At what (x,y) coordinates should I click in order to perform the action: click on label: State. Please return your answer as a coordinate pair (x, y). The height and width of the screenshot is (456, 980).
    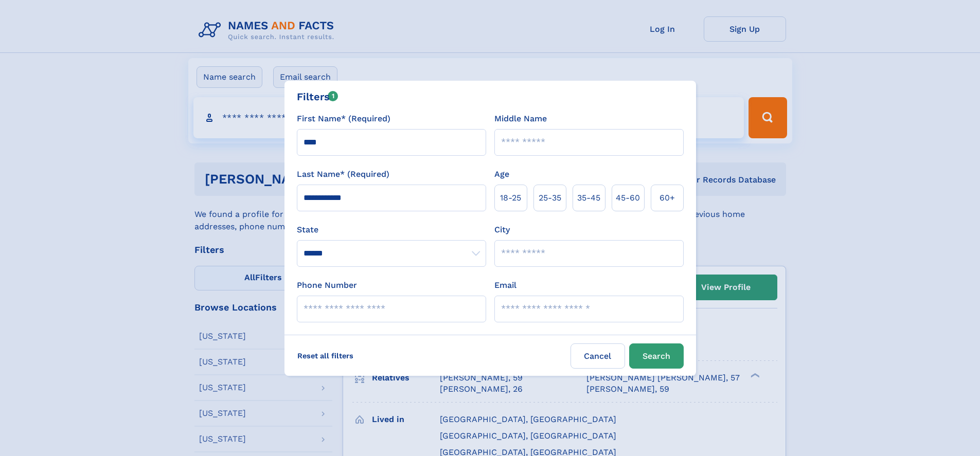
    Looking at the image, I should click on (391, 230).